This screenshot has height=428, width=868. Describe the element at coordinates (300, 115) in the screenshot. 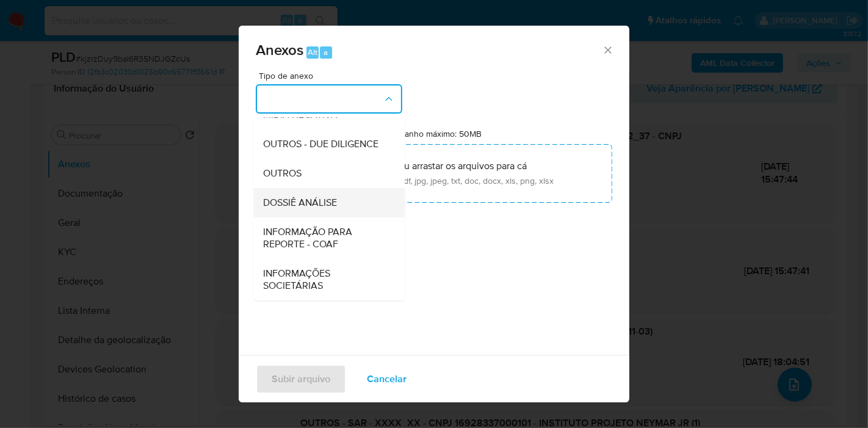

I see `span: MIDIA NEGATIVA` at that location.